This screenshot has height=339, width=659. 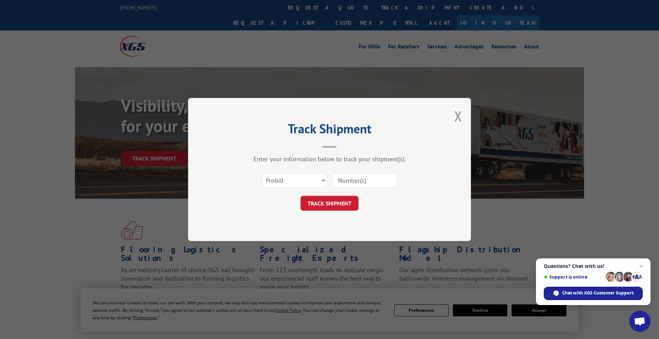 What do you see at coordinates (640, 321) in the screenshot?
I see `div: Open chat` at bounding box center [640, 321].